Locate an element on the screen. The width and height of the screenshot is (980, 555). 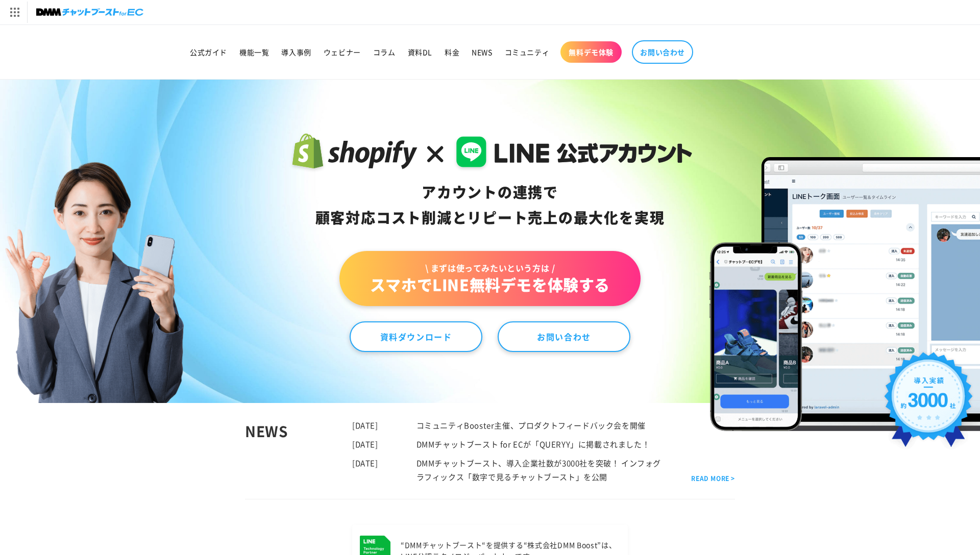
span: コラム is located at coordinates (384, 52).